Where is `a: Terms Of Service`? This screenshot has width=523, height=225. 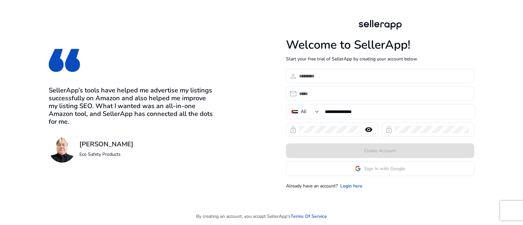
a: Terms Of Service is located at coordinates (309, 216).